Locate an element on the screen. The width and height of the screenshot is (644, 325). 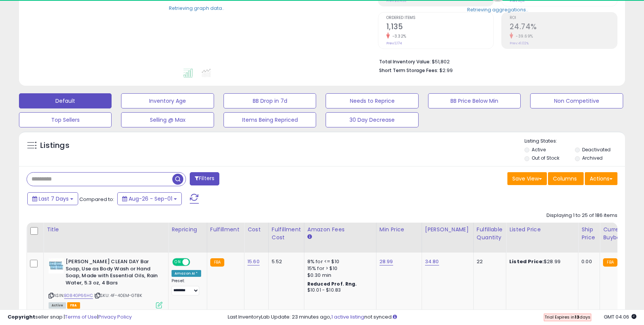
span: Columns is located at coordinates (565, 178).